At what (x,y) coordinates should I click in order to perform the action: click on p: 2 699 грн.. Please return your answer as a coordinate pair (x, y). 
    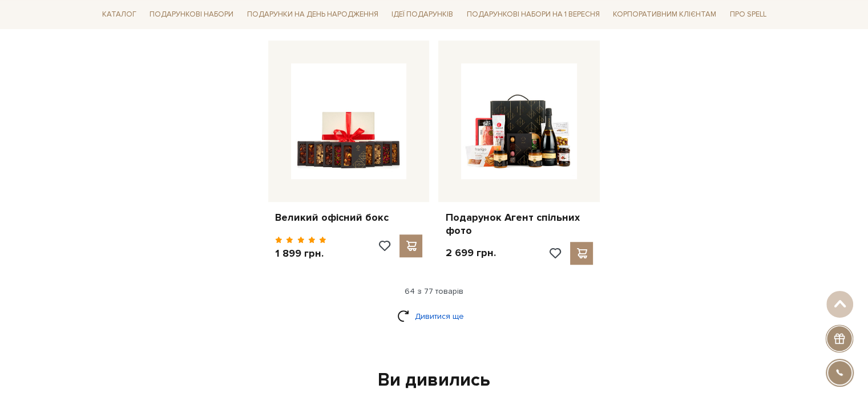
    Looking at the image, I should click on (470, 253).